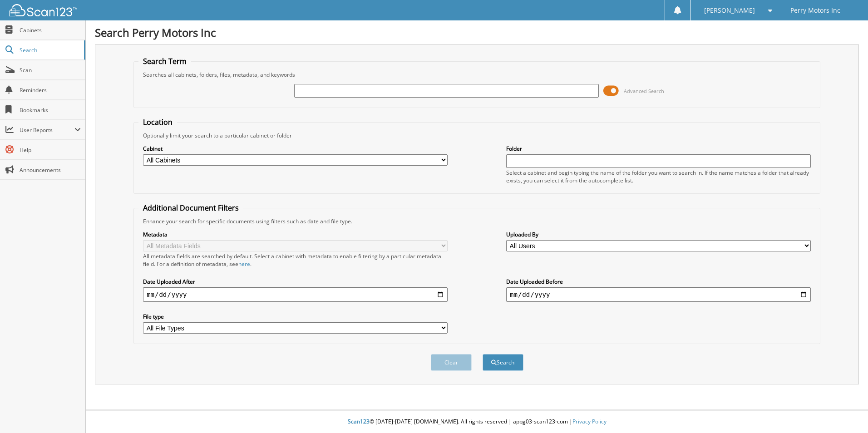 This screenshot has width=868, height=433. What do you see at coordinates (503, 362) in the screenshot?
I see `button: Search` at bounding box center [503, 362].